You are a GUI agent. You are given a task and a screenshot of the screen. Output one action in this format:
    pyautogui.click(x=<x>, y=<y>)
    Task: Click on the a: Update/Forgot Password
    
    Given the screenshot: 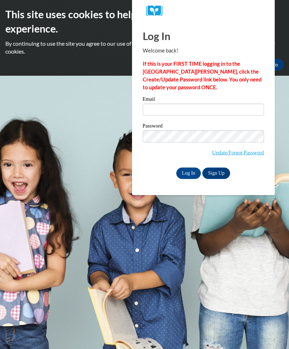 What is the action you would take?
    pyautogui.click(x=238, y=152)
    